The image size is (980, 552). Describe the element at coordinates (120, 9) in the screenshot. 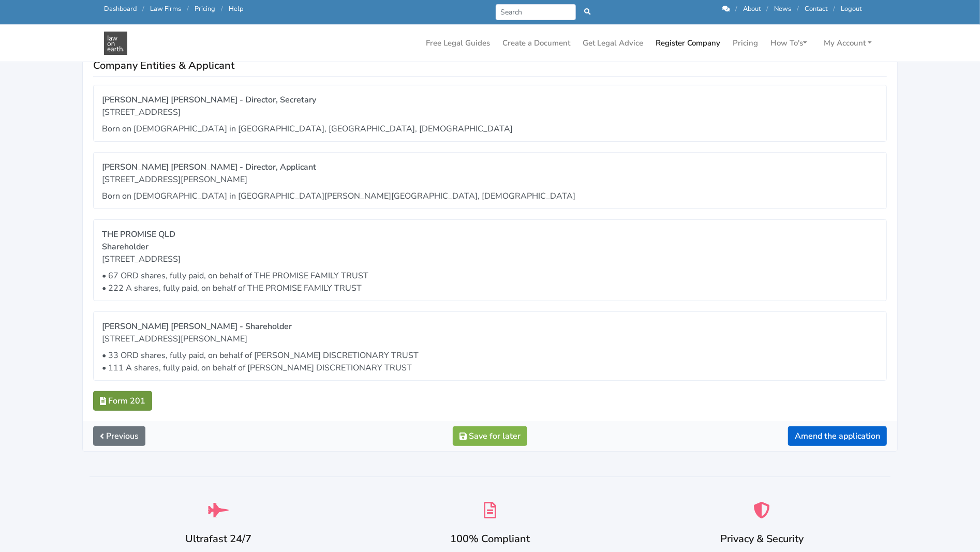

I see `a: Dashboard` at that location.